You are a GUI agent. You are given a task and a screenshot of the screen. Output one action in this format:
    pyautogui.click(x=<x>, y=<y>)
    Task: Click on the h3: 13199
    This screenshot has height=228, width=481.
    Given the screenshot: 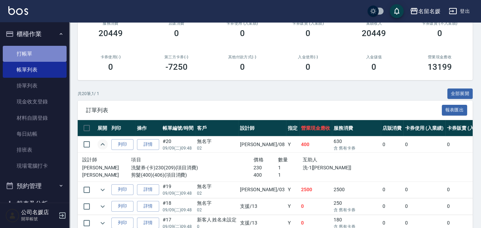 What is the action you would take?
    pyautogui.click(x=440, y=67)
    